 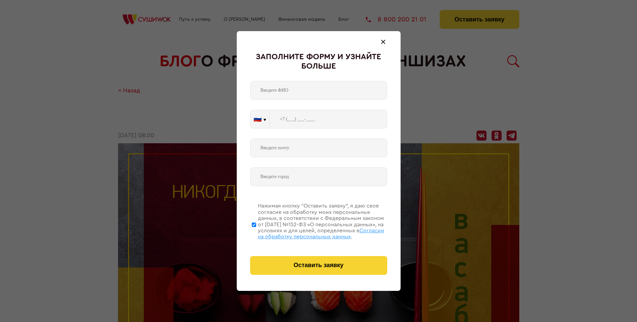 I want to click on button: Оставить заявку, so click(x=319, y=265).